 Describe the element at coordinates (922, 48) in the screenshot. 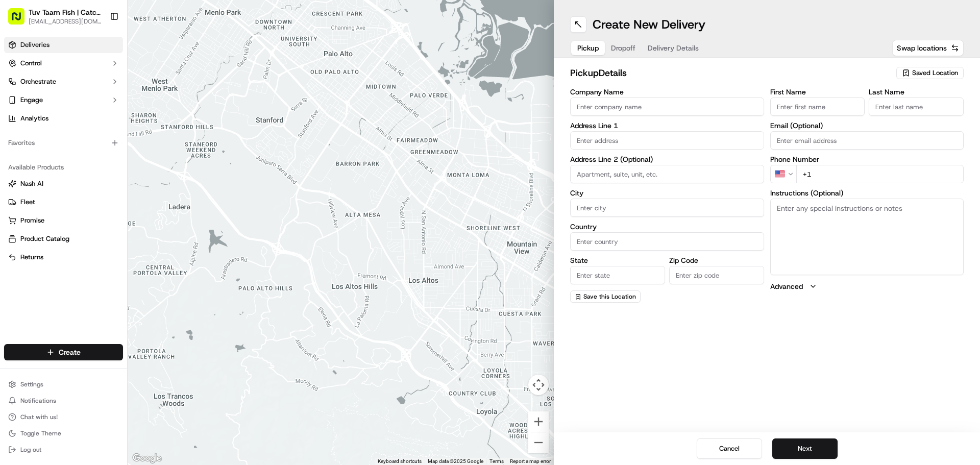

I see `span: Swap locations` at that location.